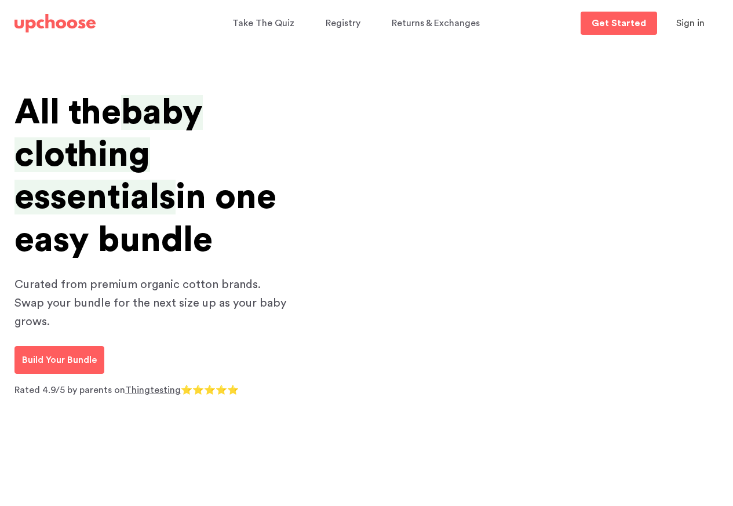  I want to click on span: Returns & Exchanges, so click(436, 23).